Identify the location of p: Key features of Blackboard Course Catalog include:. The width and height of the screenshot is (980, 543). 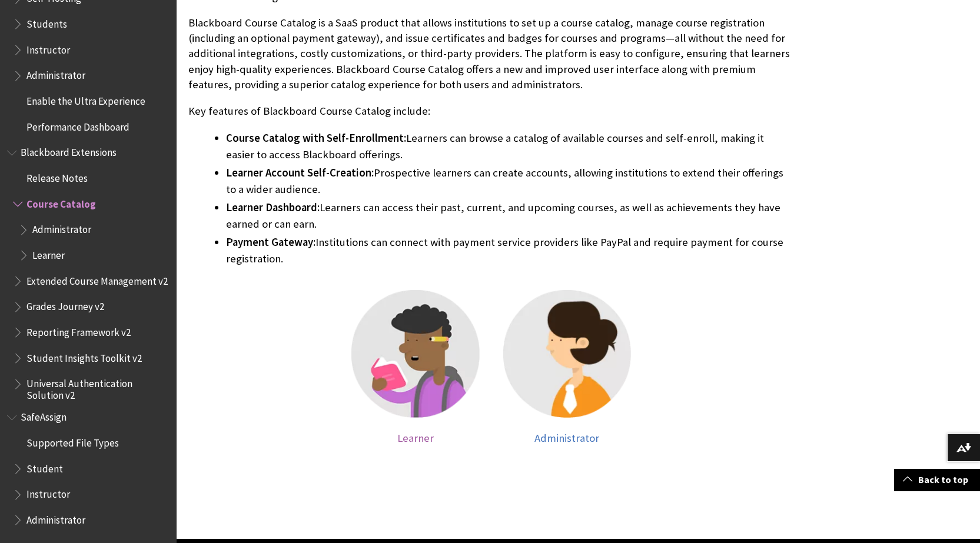
(491, 111).